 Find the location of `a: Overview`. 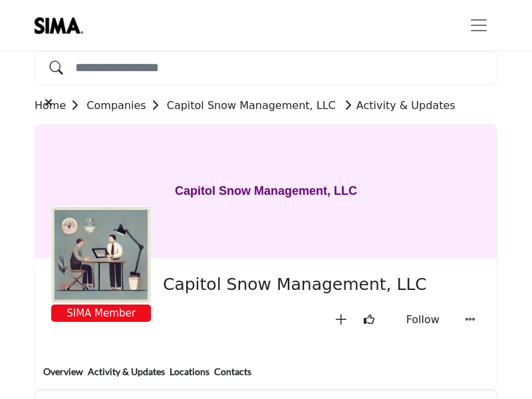

a: Overview is located at coordinates (63, 376).